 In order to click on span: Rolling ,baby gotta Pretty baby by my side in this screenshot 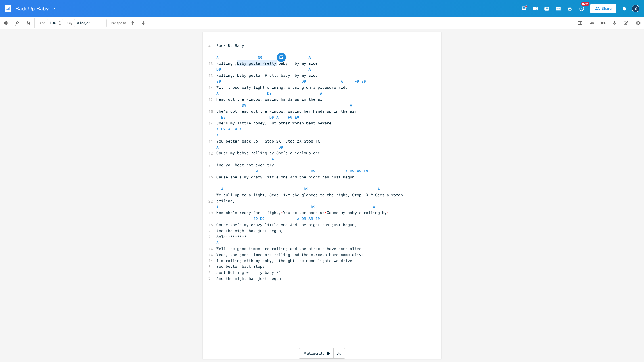, I will do `click(267, 63)`.